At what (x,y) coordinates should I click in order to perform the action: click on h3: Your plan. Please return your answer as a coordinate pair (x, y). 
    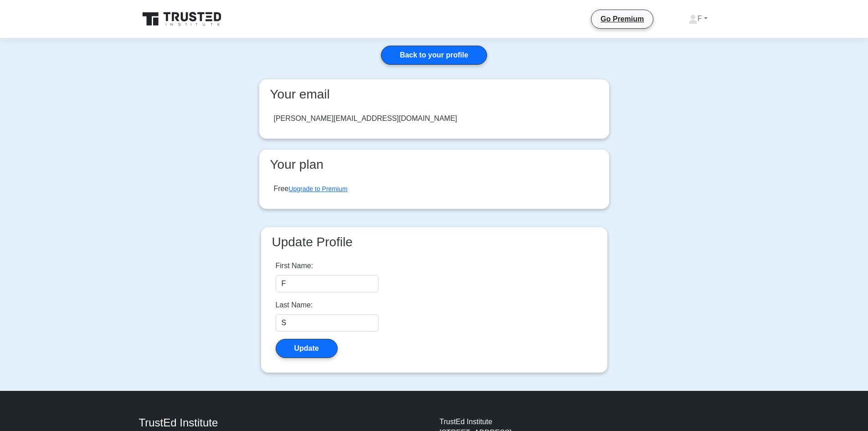
    Looking at the image, I should click on (434, 165).